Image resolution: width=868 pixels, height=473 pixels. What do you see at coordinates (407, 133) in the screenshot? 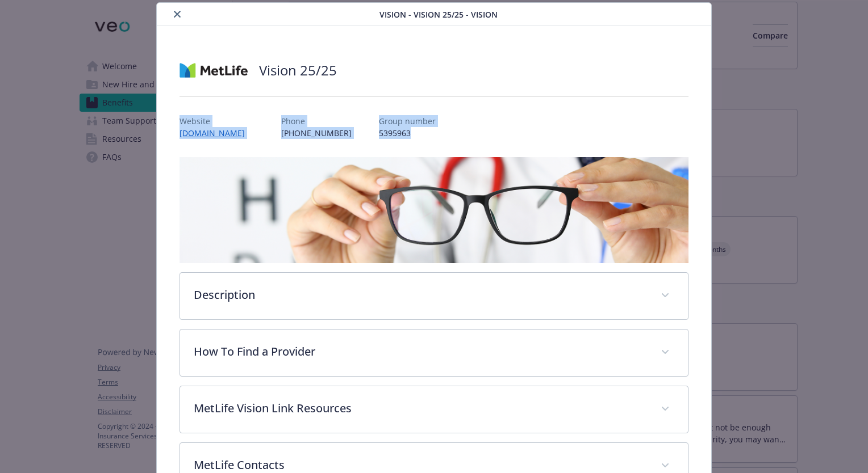
I see `p: 5395963` at bounding box center [407, 133].